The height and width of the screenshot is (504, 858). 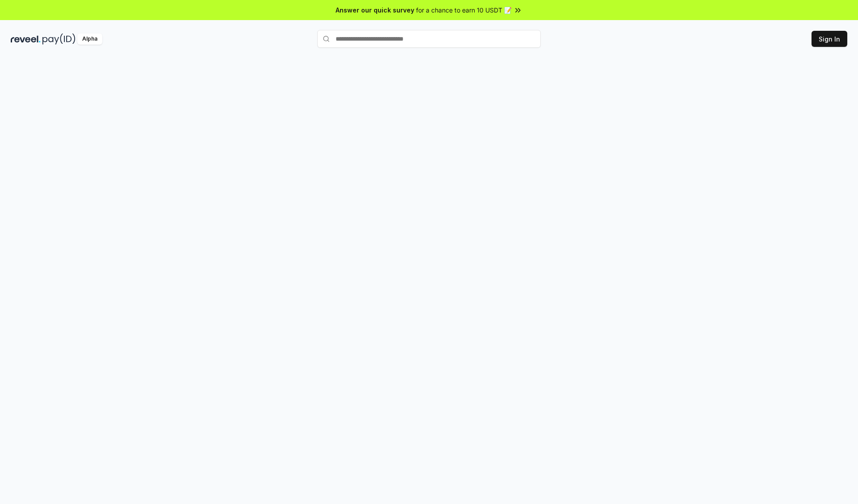 What do you see at coordinates (464, 10) in the screenshot?
I see `span: for a chance to earn 10 USDT 📝` at bounding box center [464, 10].